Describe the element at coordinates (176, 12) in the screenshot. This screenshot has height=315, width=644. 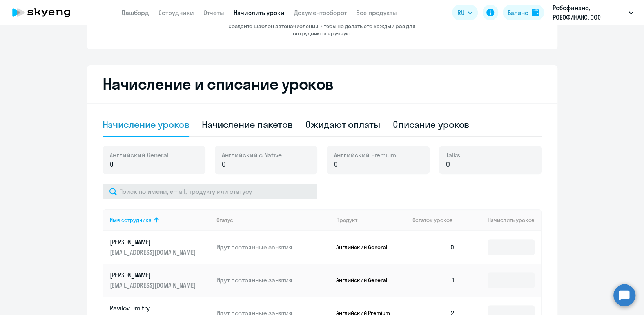
I see `a: Сотрудники` at that location.